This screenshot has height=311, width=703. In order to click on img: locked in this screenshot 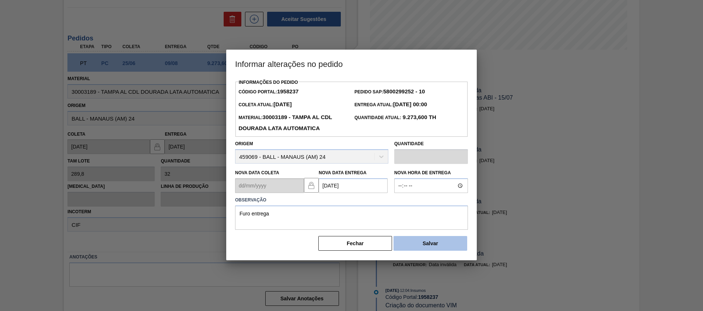, I will do `click(311, 186)`.